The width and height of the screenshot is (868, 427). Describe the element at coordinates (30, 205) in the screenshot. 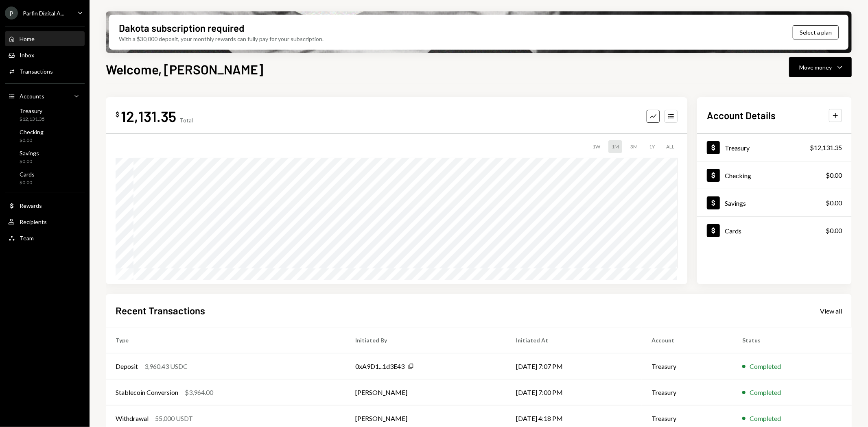

I see `div: Rewards` at that location.